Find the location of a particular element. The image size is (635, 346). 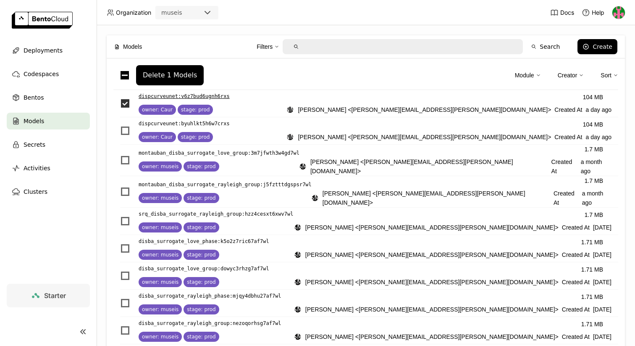

p: disba_surrogate_rayleigh_phase : mjqy4dbhu27af7wl is located at coordinates (210, 296).